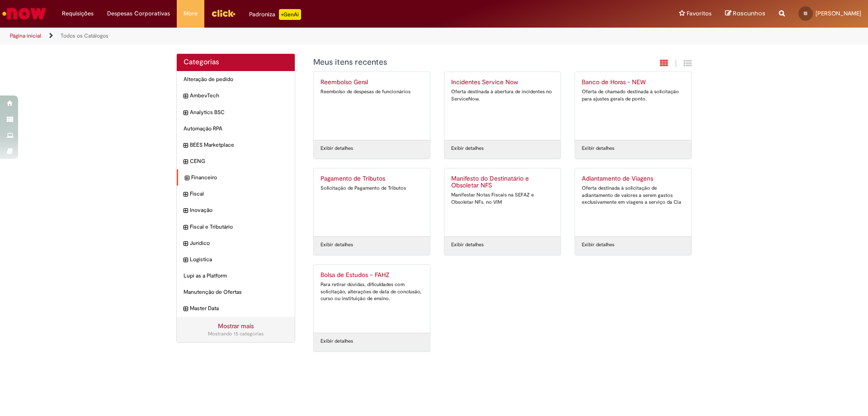  What do you see at coordinates (239, 227) in the screenshot?
I see `span: Fiscal e Tributário` at bounding box center [239, 227].